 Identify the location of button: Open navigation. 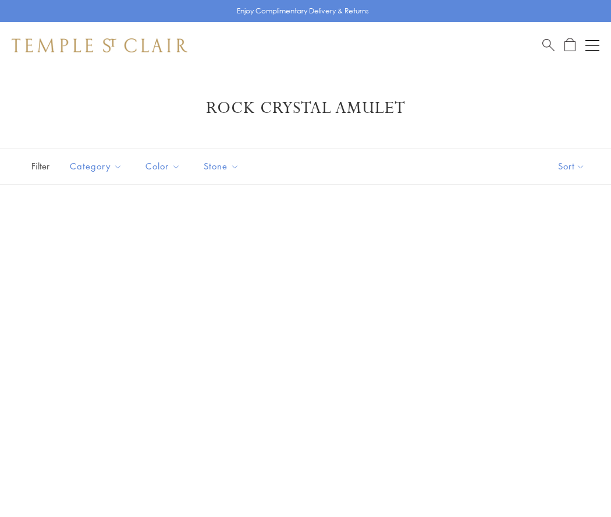
(593, 45).